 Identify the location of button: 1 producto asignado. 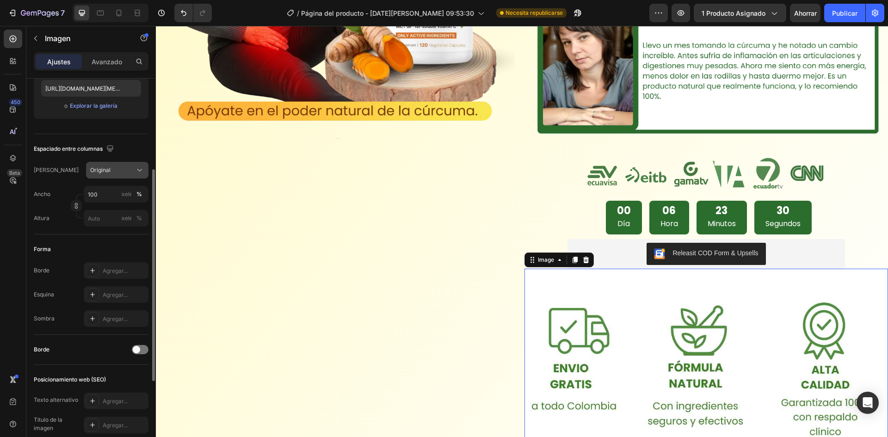
(740, 13).